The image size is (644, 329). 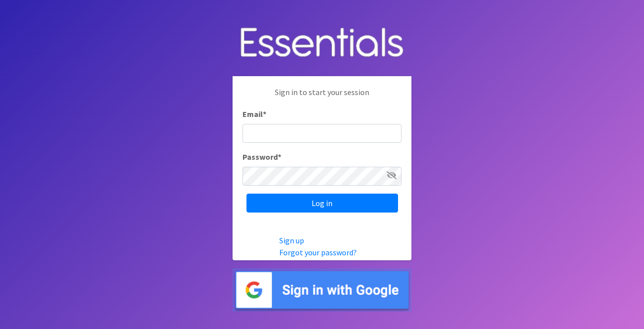 What do you see at coordinates (322, 97) in the screenshot?
I see `p: Sign in to start your session` at bounding box center [322, 97].